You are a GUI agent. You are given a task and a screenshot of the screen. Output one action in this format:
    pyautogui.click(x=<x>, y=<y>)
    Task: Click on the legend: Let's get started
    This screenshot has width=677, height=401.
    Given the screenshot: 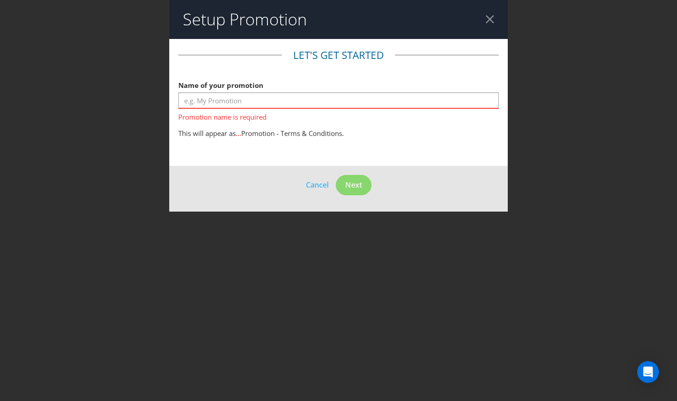 What is the action you would take?
    pyautogui.click(x=339, y=55)
    